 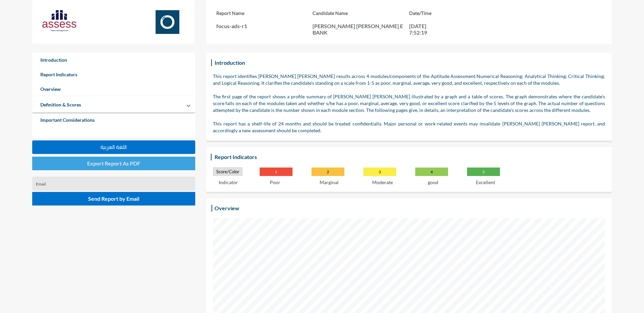 I want to click on p: 2, so click(x=328, y=172).